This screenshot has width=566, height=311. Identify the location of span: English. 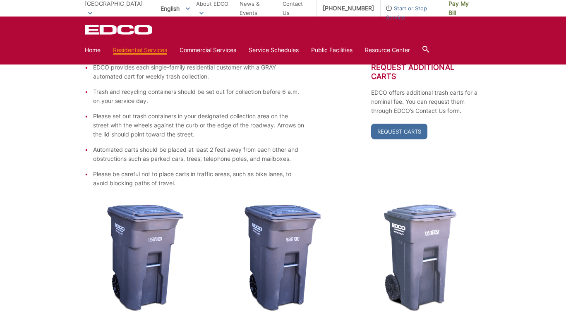
(175, 8).